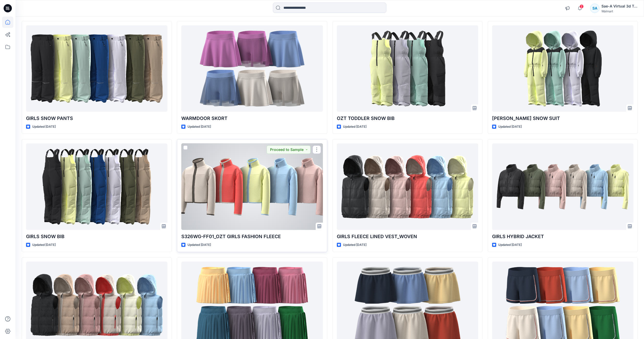 This screenshot has width=644, height=339. What do you see at coordinates (563, 187) in the screenshot?
I see `a: GIRLS HYBRID JACKET` at bounding box center [563, 187].